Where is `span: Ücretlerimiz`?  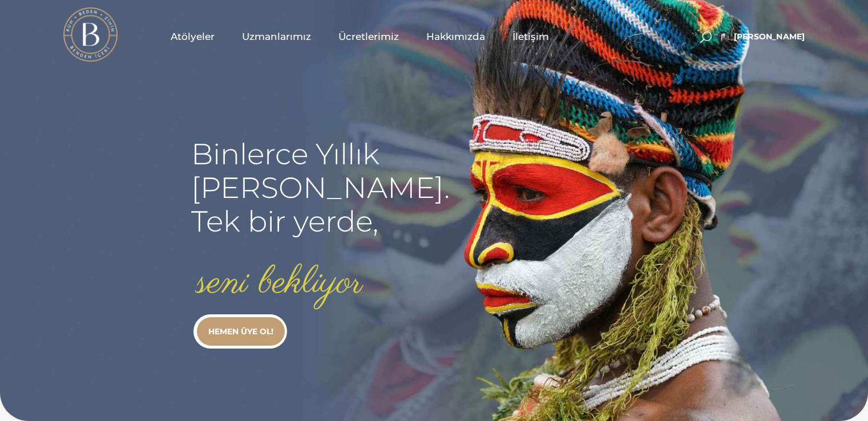
span: Ücretlerimiz is located at coordinates (369, 37).